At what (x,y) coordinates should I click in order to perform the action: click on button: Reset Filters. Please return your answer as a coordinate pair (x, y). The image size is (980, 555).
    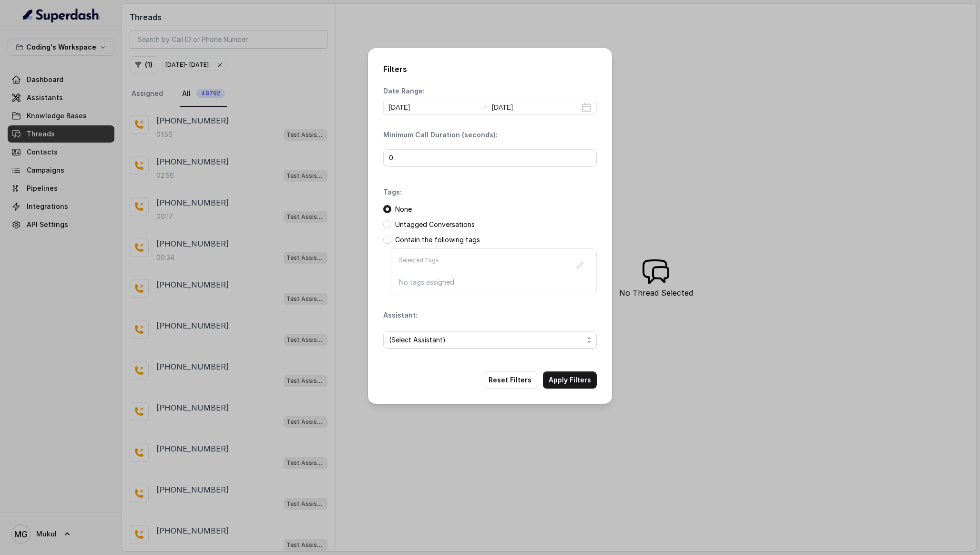
    Looking at the image, I should click on (510, 379).